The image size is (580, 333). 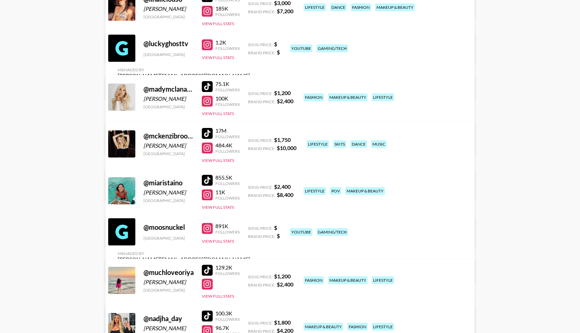 What do you see at coordinates (282, 139) in the screenshot?
I see `strong: $ 1,750` at bounding box center [282, 139].